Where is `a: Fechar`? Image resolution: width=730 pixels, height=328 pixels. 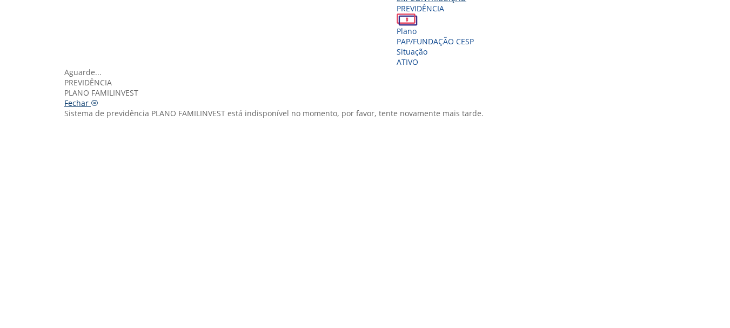 a: Fechar is located at coordinates (81, 103).